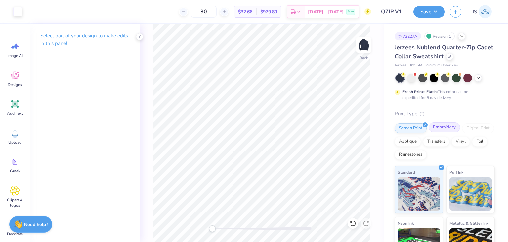  I want to click on span: Decorate, so click(15, 234).